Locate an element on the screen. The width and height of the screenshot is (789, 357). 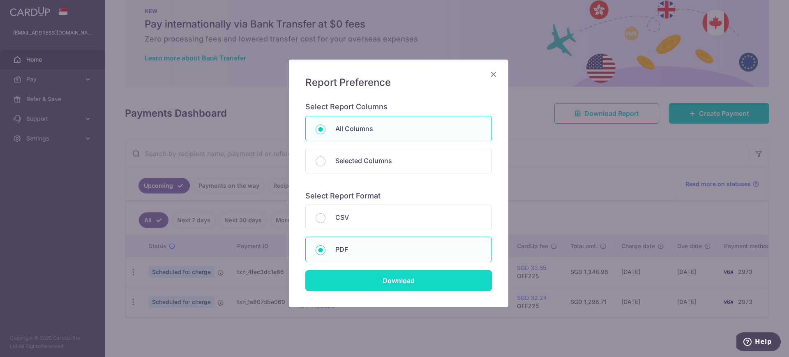
h6: Select Report Columns is located at coordinates (398, 107).